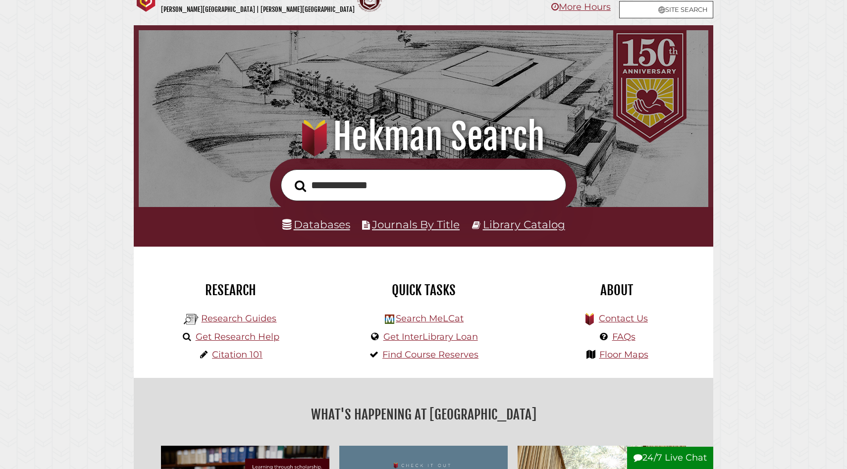  I want to click on a: Databases, so click(316, 224).